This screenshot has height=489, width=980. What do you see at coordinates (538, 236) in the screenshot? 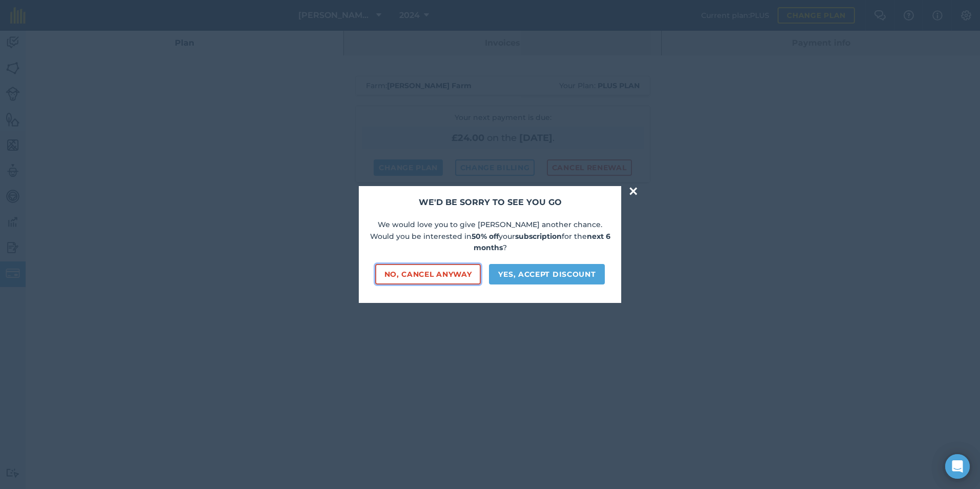
I see `strong: subscription` at bounding box center [538, 236].